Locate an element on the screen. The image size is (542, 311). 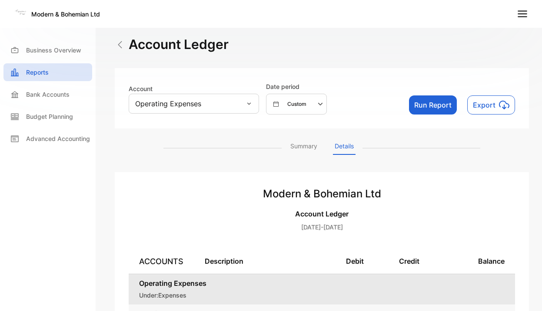
a: Business Overview is located at coordinates (48, 50).